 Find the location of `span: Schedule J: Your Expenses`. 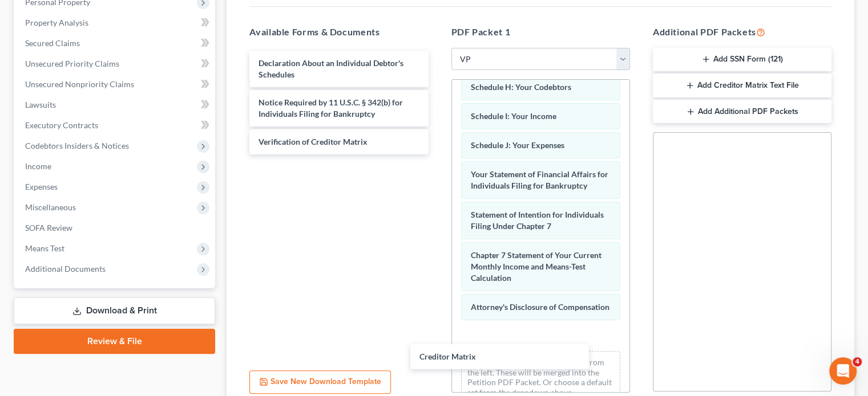

span: Schedule J: Your Expenses is located at coordinates (517, 145).